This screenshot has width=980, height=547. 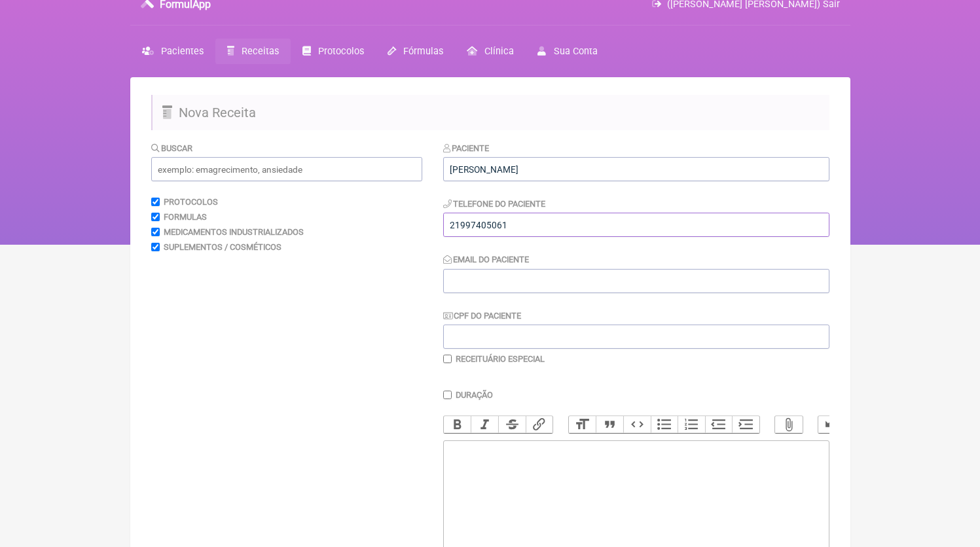 I want to click on span: Fórmulas, so click(x=423, y=51).